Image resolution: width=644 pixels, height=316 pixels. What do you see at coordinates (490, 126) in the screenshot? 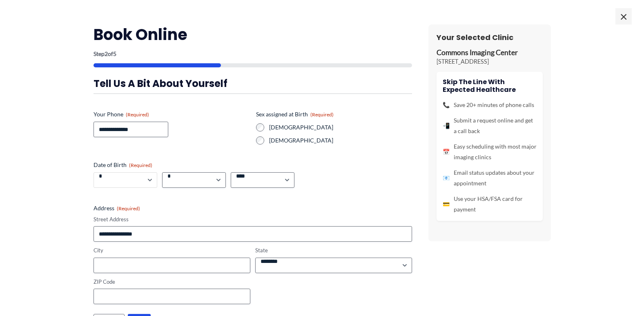
I see `li: Submit a request online and get a call back` at bounding box center [490, 126].